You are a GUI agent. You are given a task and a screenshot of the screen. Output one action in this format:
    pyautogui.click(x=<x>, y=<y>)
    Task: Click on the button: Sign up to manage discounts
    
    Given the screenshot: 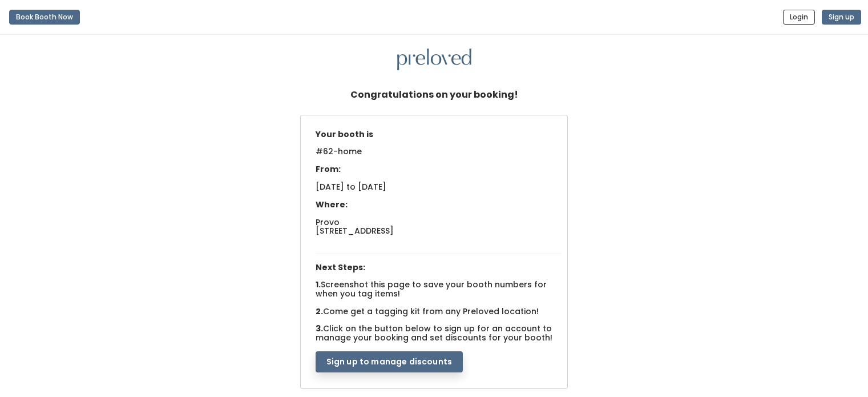 What is the action you would take?
    pyautogui.click(x=389, y=363)
    